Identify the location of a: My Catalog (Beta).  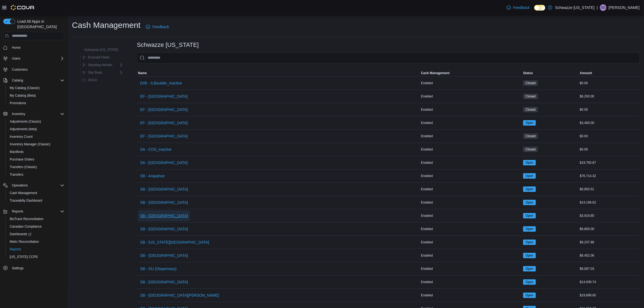
(23, 95).